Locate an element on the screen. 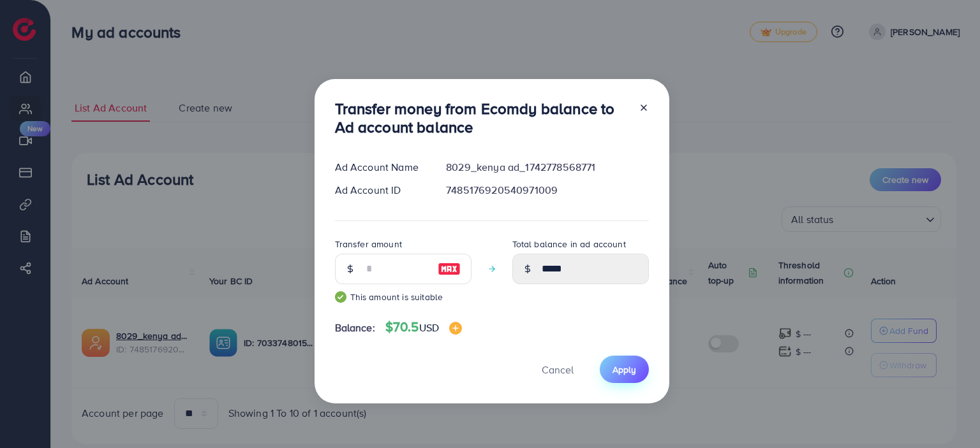 The height and width of the screenshot is (448, 980). h3: Transfer money from Ecomdy balance to Ad account balance is located at coordinates (481, 118).